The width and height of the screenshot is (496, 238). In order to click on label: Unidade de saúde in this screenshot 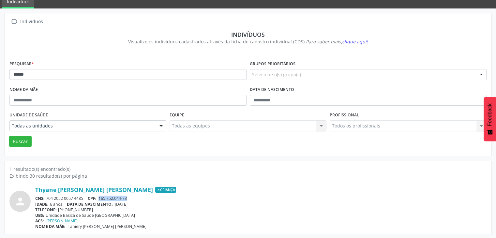, I will do `click(29, 115)`.